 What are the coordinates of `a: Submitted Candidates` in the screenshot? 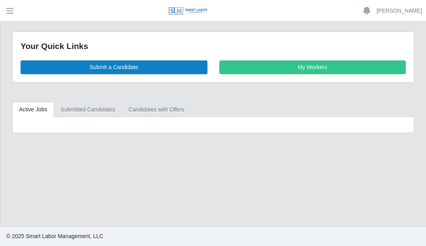 It's located at (88, 109).